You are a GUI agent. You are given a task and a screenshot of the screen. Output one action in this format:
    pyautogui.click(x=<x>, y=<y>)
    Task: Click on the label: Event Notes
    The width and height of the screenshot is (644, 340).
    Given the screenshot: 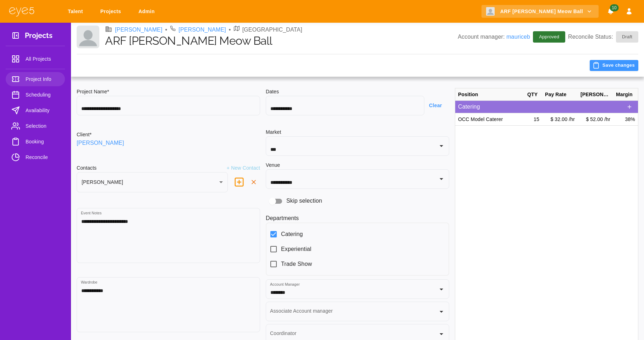 What is the action you would take?
    pyautogui.click(x=91, y=213)
    